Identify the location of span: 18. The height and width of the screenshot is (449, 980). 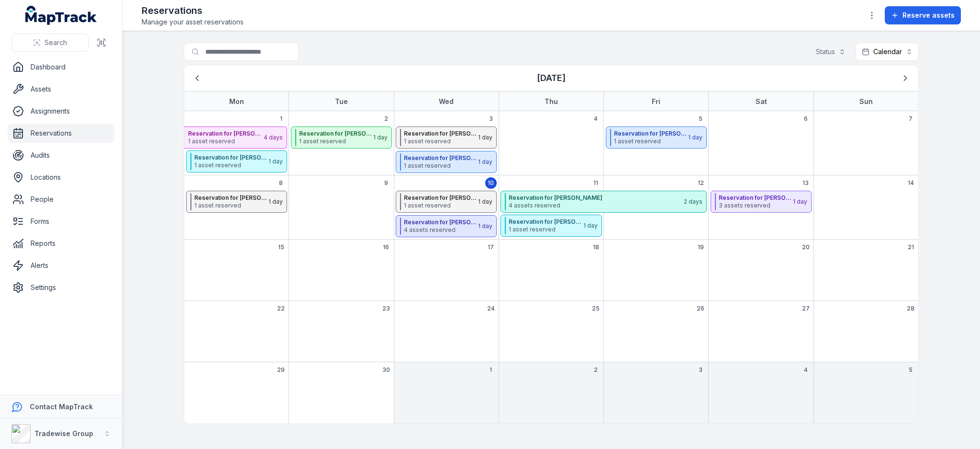
(596, 247).